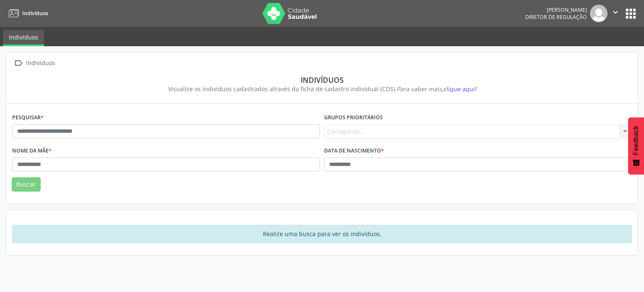 The width and height of the screenshot is (644, 292). I want to click on label: Nome da mãe, so click(32, 151).